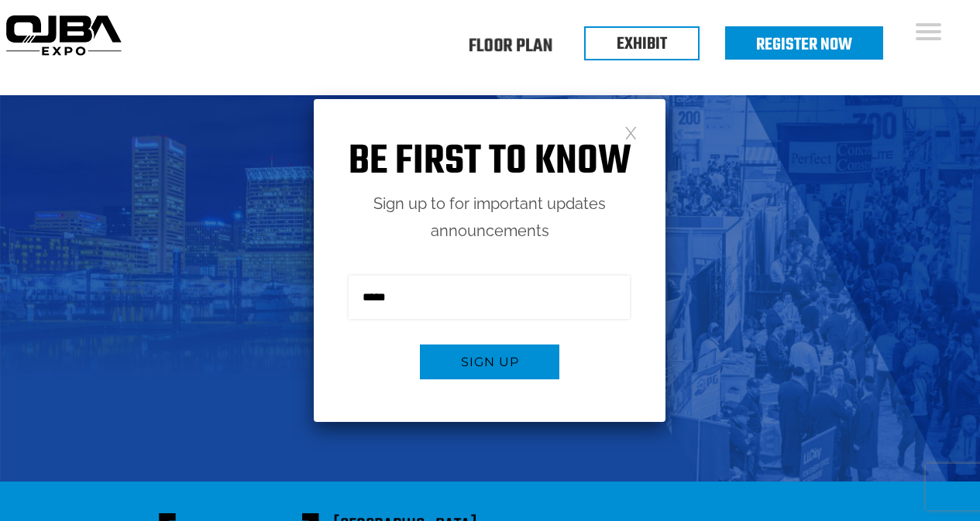  I want to click on a: EXHIBIT, so click(641, 44).